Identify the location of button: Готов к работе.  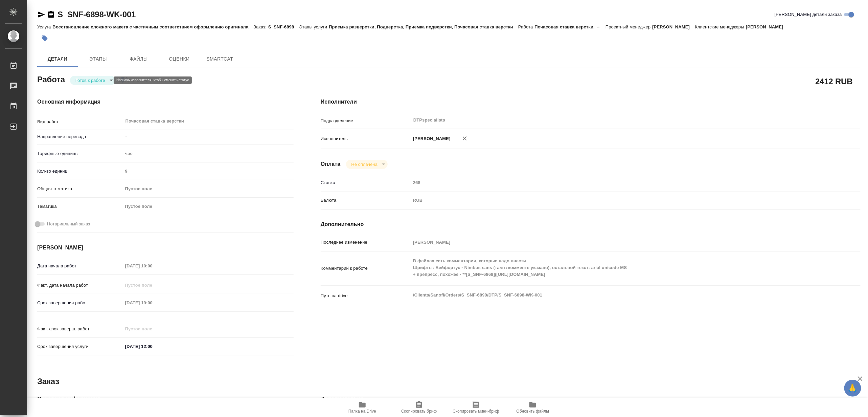
(91, 80).